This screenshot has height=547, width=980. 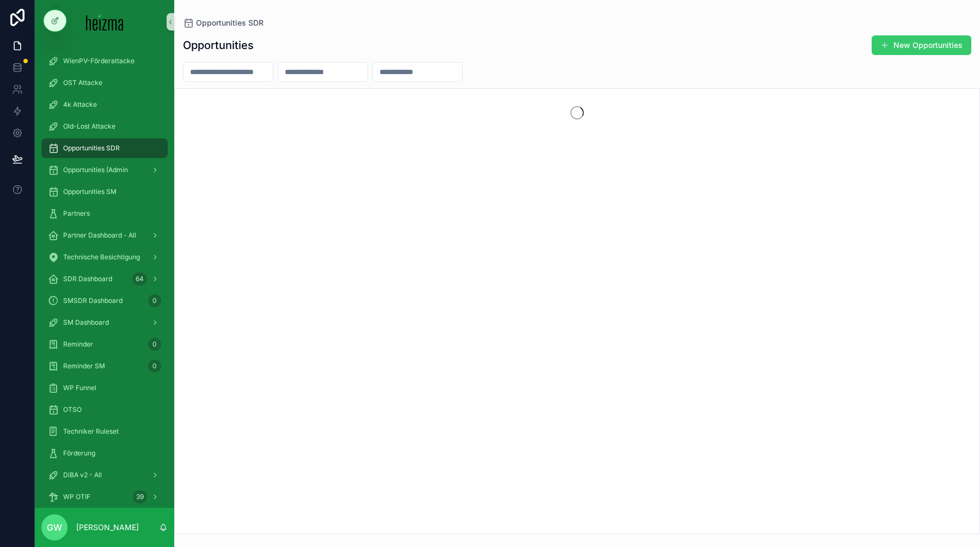 I want to click on a: SDR Dashboard64, so click(x=104, y=279).